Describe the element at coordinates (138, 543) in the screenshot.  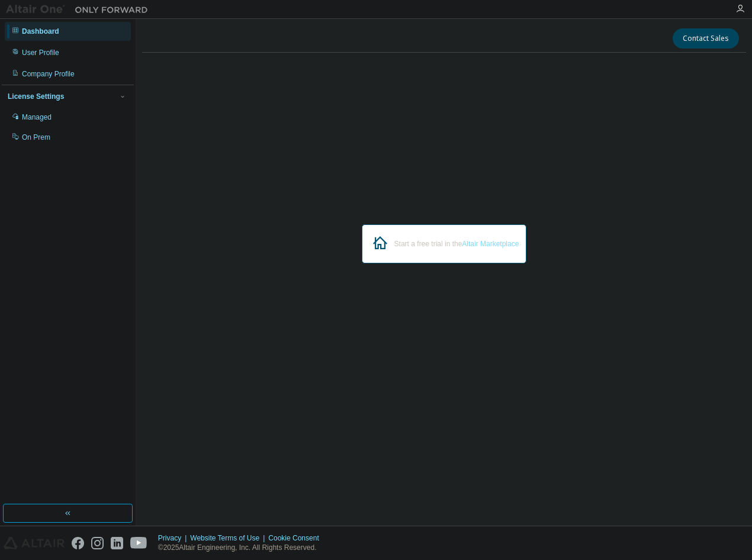
I see `img: youtube.svg` at that location.